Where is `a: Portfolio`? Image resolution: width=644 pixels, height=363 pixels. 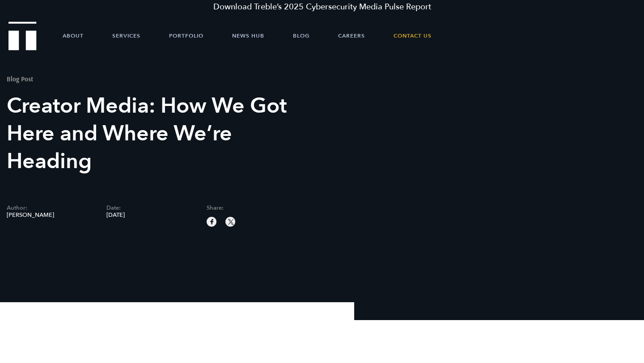 a: Portfolio is located at coordinates (186, 36).